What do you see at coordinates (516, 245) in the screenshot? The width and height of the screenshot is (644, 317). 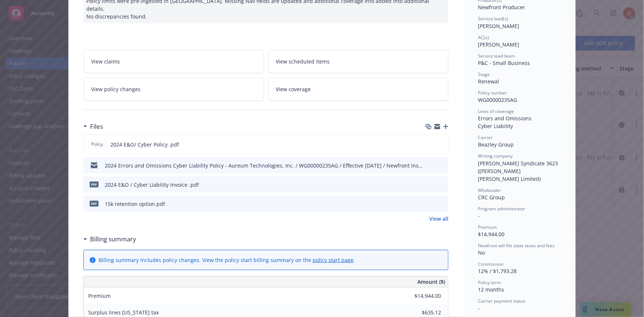 I see `span: Newfront will file state taxes and fees` at bounding box center [516, 245].